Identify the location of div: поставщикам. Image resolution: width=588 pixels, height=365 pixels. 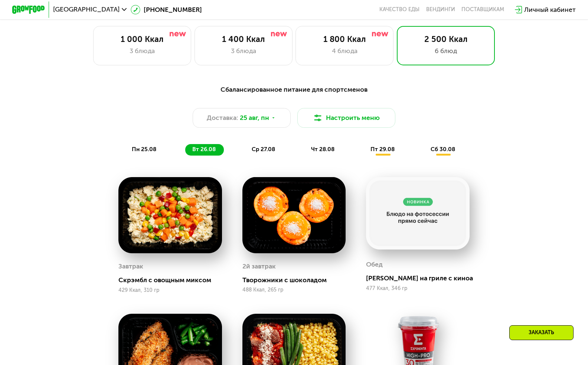
(482, 10).